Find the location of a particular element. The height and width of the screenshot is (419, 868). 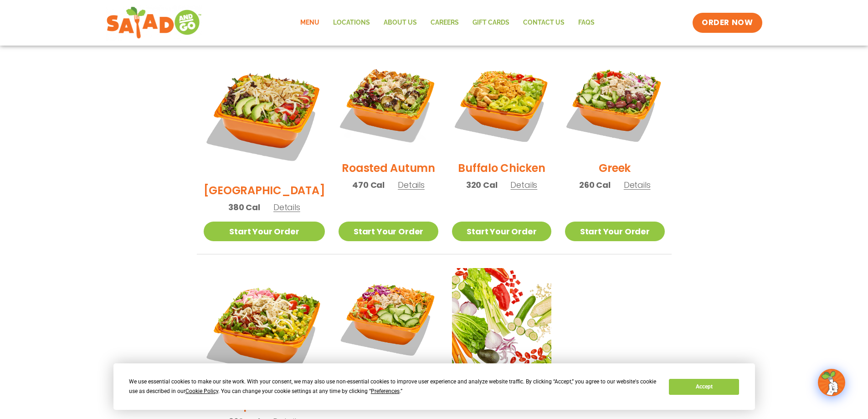

a: About Us is located at coordinates (400, 23).